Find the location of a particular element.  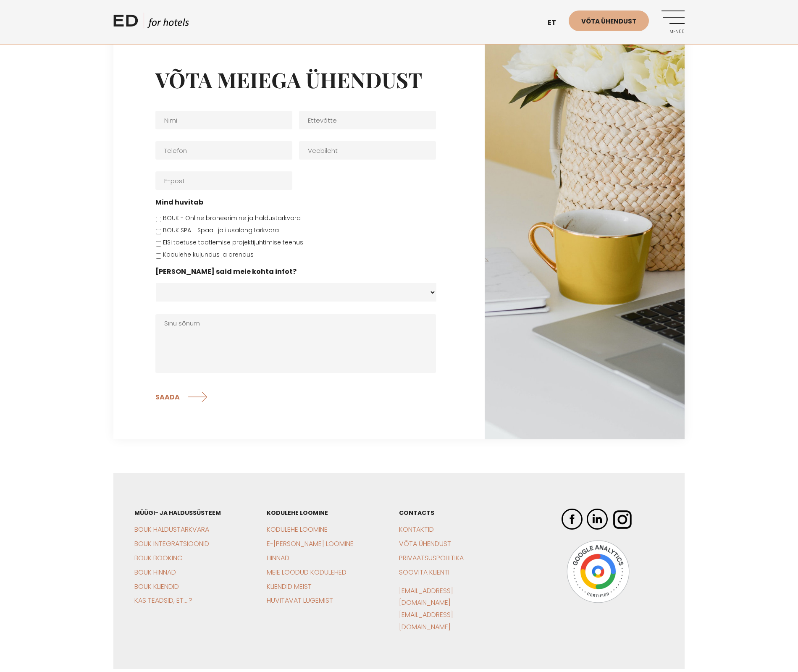

a: Meie loodud kodulehed is located at coordinates (306, 572).